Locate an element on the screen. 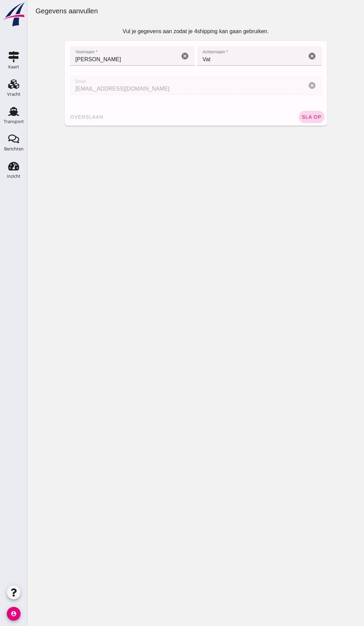 The width and height of the screenshot is (364, 626). div: Gegevens aanvullen is located at coordinates (39, 11).